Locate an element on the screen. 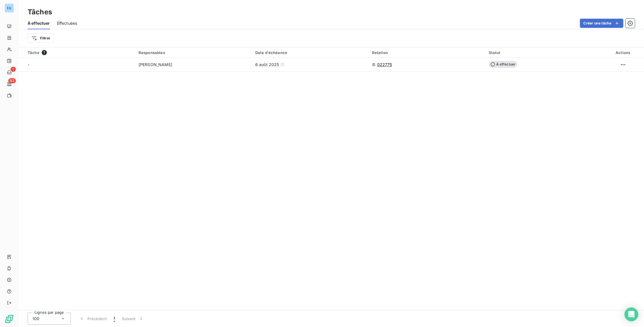 The height and width of the screenshot is (327, 644). button: Suivant is located at coordinates (133, 319).